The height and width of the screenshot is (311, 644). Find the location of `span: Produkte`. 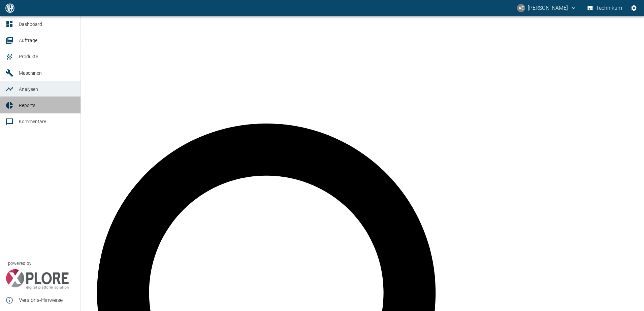

span: Produkte is located at coordinates (28, 57).